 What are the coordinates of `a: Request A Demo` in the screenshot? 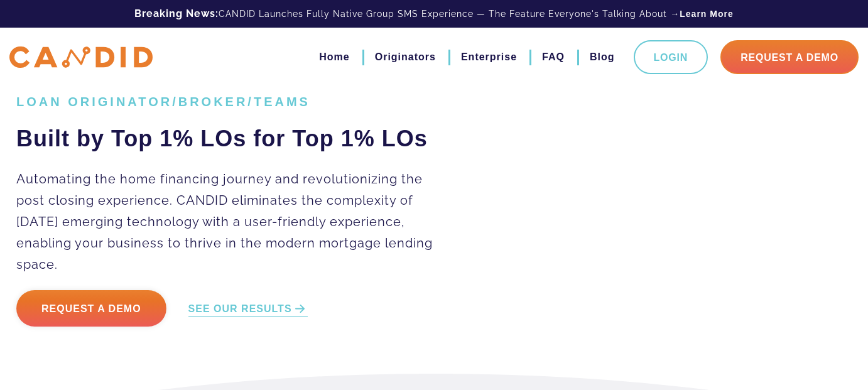 It's located at (789, 57).